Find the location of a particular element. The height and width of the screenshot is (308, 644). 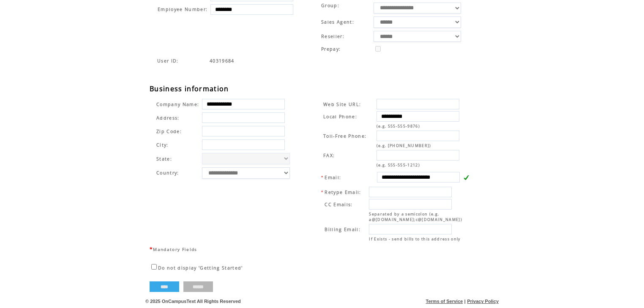

span: CC Emails: is located at coordinates (339, 204).